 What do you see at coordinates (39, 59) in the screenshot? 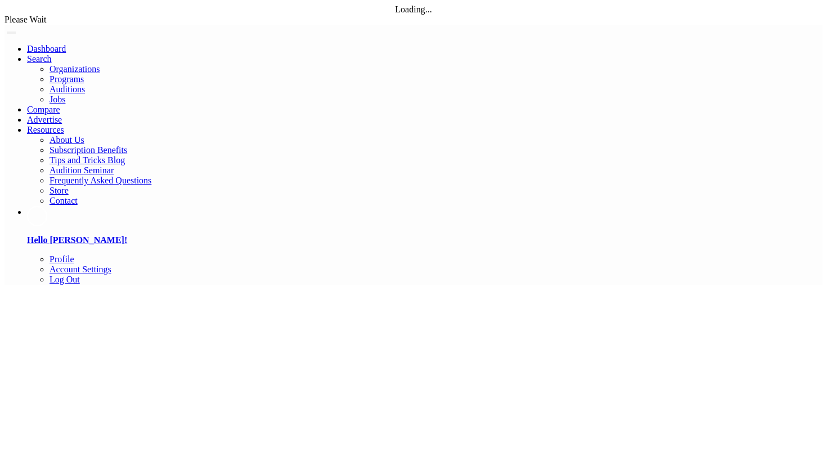
I see `a: Search` at bounding box center [39, 59].